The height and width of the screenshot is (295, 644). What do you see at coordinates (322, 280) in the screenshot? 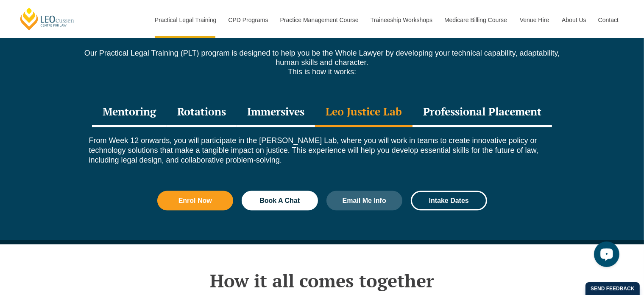
I see `h2: How it all comes together` at bounding box center [322, 280].